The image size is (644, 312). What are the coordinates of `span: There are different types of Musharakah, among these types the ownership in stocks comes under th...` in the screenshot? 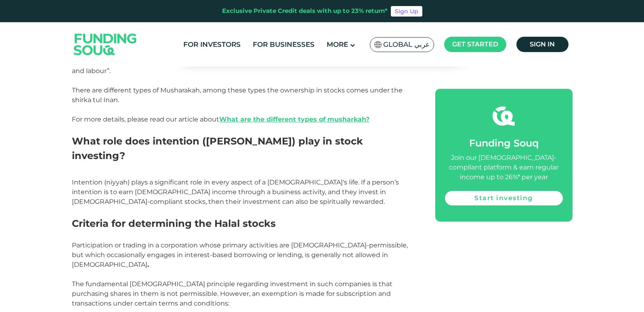 It's located at (237, 105).